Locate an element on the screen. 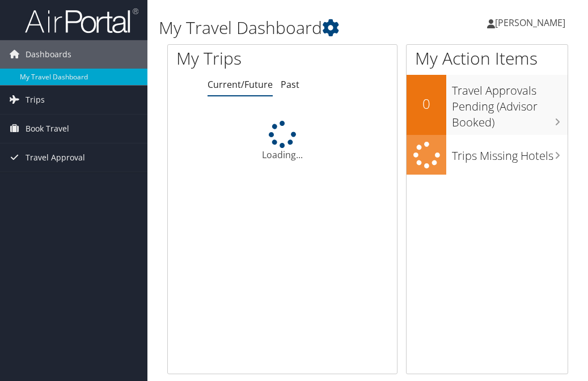 The image size is (588, 381). h1: My Travel Dashboard is located at coordinates (298, 28).